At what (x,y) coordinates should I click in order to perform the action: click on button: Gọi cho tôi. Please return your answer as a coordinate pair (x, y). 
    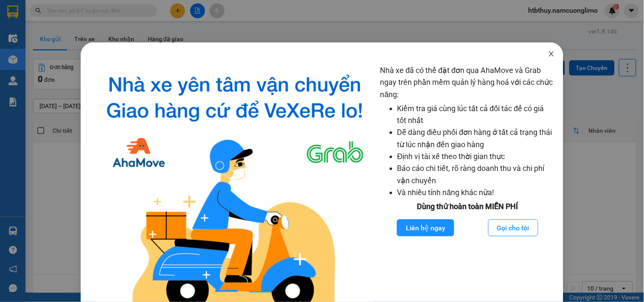
    Looking at the image, I should click on (513, 228).